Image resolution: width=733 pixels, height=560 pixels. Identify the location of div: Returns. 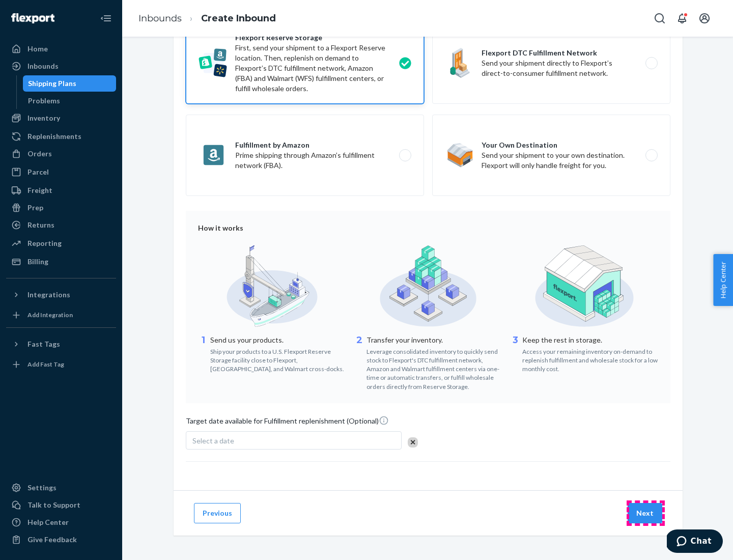
(41, 225).